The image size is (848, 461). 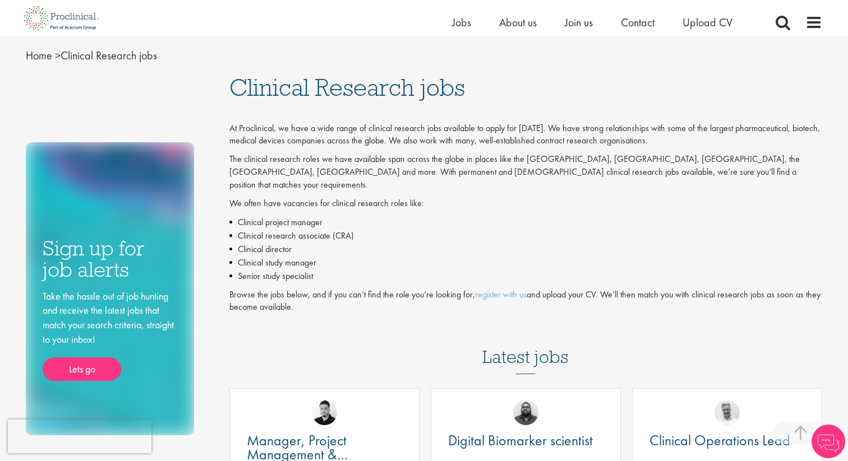 I want to click on li: Clinical project manager, so click(x=526, y=223).